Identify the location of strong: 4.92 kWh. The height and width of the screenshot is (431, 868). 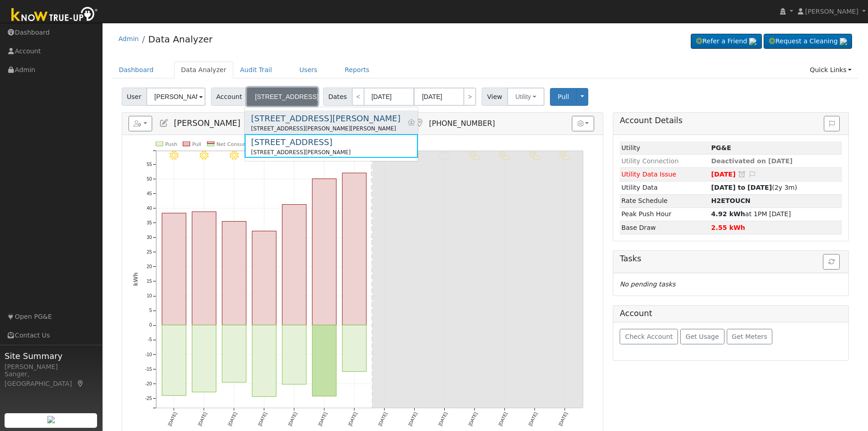
(728, 214).